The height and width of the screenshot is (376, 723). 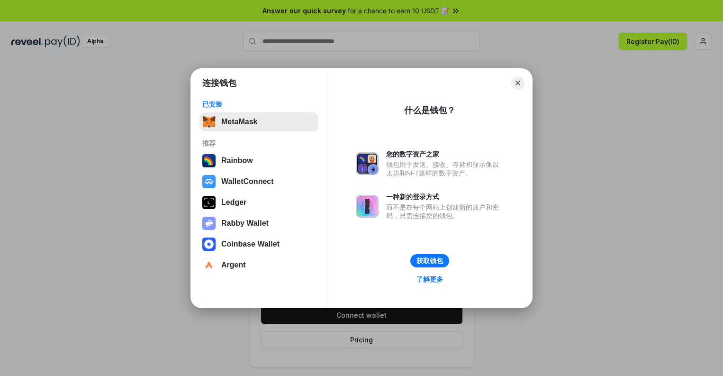 I want to click on img: svg+xml,%3Csvg%20fill%3D%22none%22%20height%3D%2233%22%20viewBox%3D%220%200%2035%2033%22%20width%..., so click(x=209, y=122).